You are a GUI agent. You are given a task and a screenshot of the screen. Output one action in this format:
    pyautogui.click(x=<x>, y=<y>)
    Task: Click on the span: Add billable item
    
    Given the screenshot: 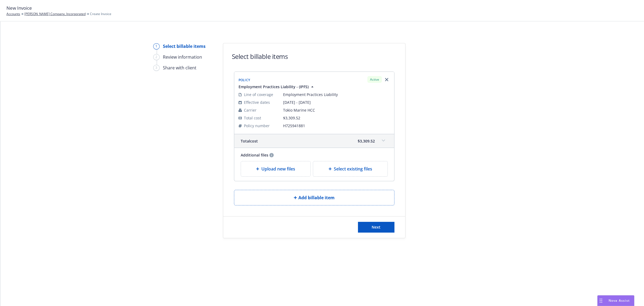 What is the action you would take?
    pyautogui.click(x=317, y=198)
    